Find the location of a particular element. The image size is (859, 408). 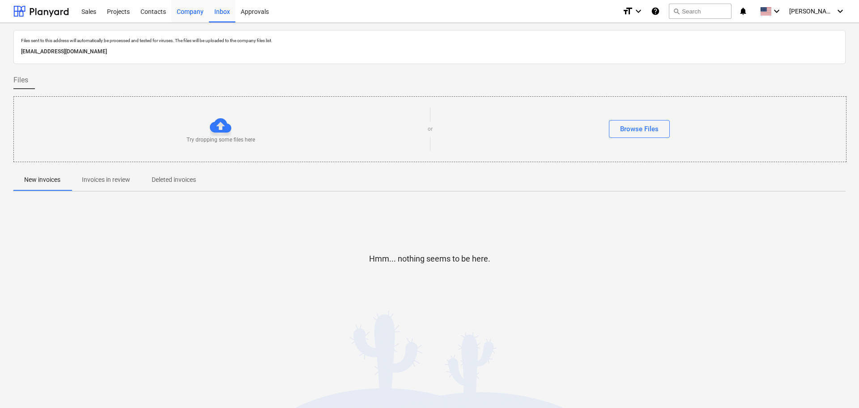

span: Files is located at coordinates (21, 80).